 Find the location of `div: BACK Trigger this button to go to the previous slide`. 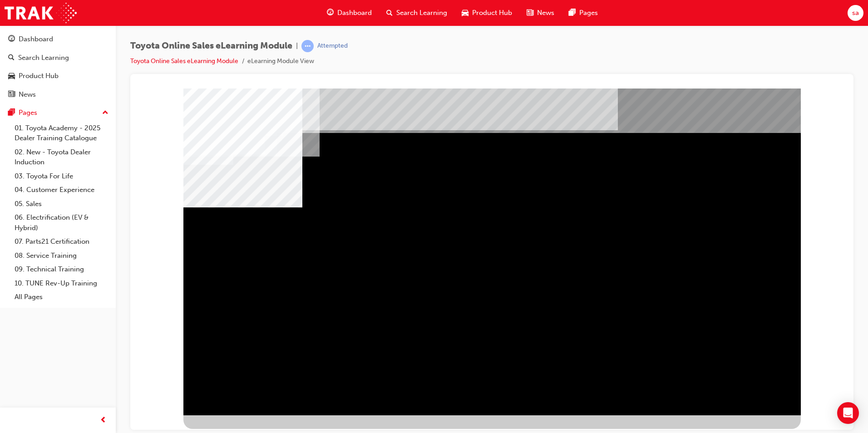

div: BACK Trigger this button to go to the previous slide is located at coordinates (75, 335).